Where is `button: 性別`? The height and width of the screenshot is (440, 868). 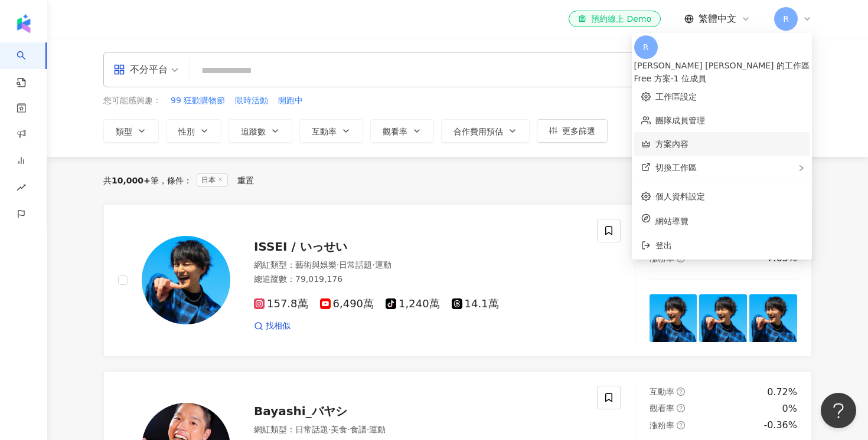
button: 性別 is located at coordinates (193, 131).